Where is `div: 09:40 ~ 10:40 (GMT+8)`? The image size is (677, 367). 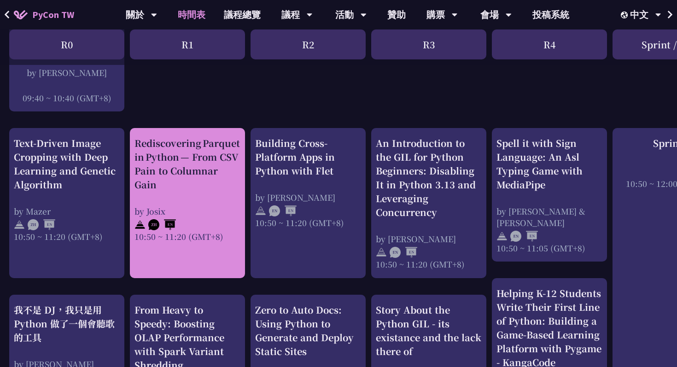 div: 09:40 ~ 10:40 (GMT+8) is located at coordinates (67, 98).